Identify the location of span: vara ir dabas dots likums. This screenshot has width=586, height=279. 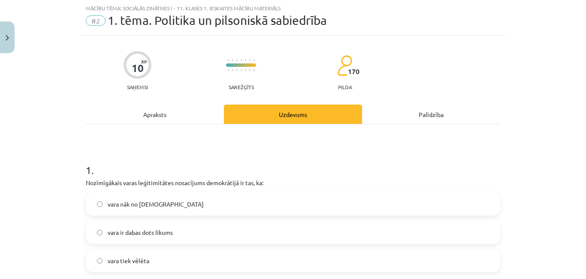
(140, 233).